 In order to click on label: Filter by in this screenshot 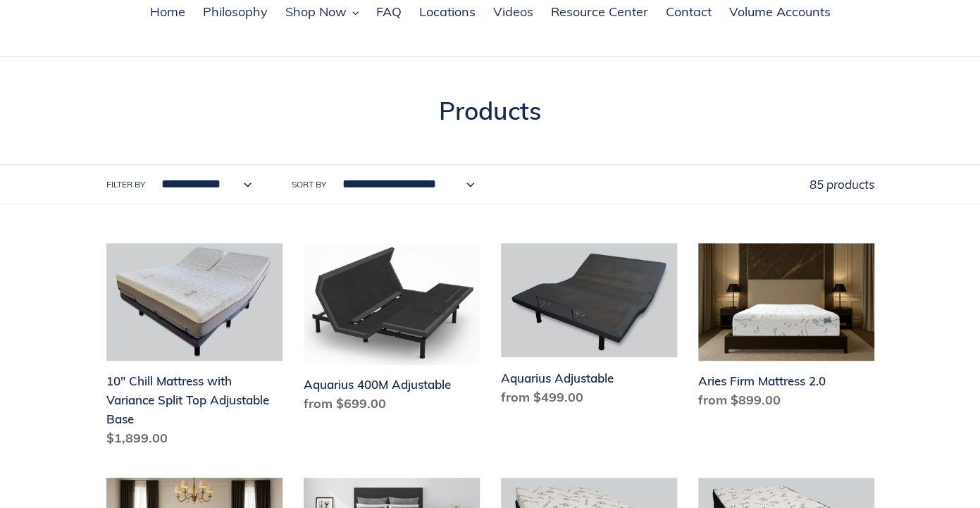, I will do `click(126, 184)`.